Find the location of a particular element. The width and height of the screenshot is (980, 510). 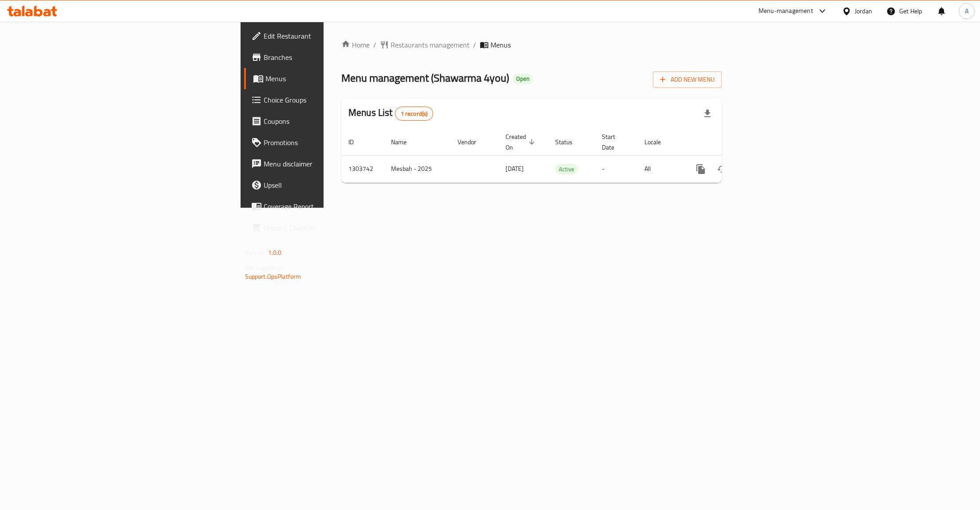

span: Get support on: is located at coordinates (266, 268).